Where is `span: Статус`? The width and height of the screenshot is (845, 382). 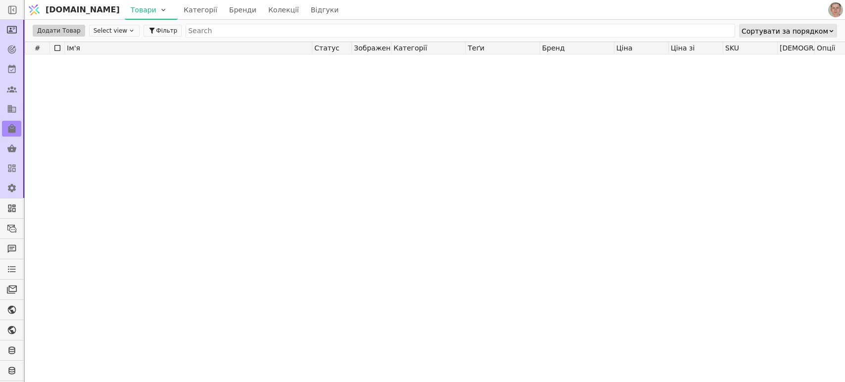
span: Статус is located at coordinates (327, 48).